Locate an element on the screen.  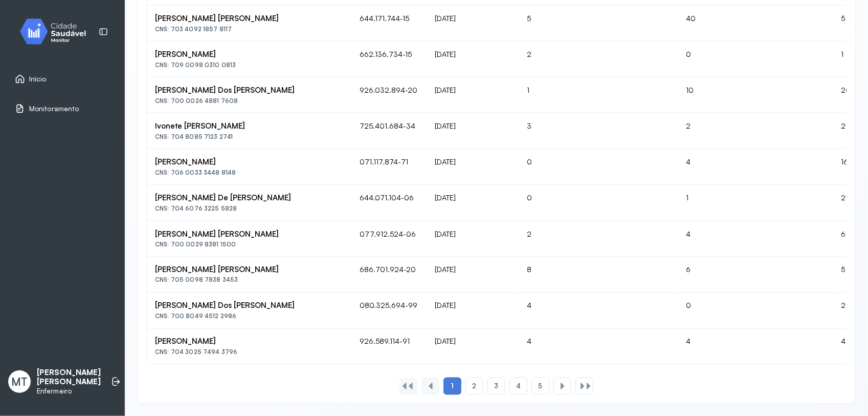
td: 686.701.924-20 is located at coordinates (389, 275).